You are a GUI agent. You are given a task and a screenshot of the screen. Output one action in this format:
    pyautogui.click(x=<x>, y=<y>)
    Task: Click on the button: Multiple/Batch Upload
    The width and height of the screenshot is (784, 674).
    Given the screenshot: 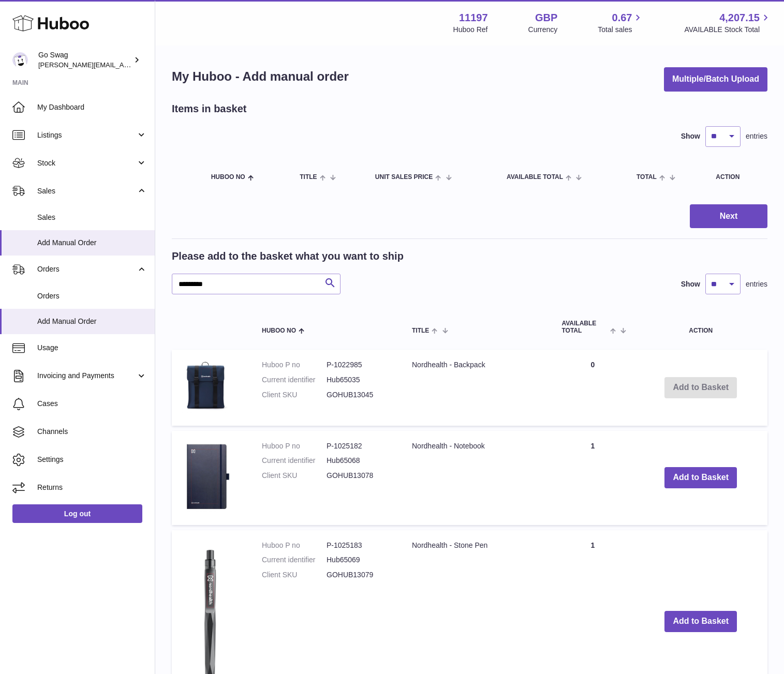 What is the action you would take?
    pyautogui.click(x=716, y=79)
    